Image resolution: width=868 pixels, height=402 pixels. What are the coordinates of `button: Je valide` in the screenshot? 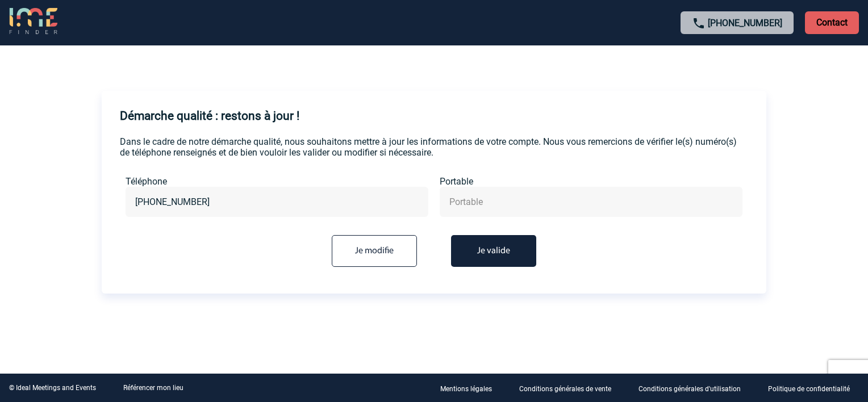 It's located at (493, 251).